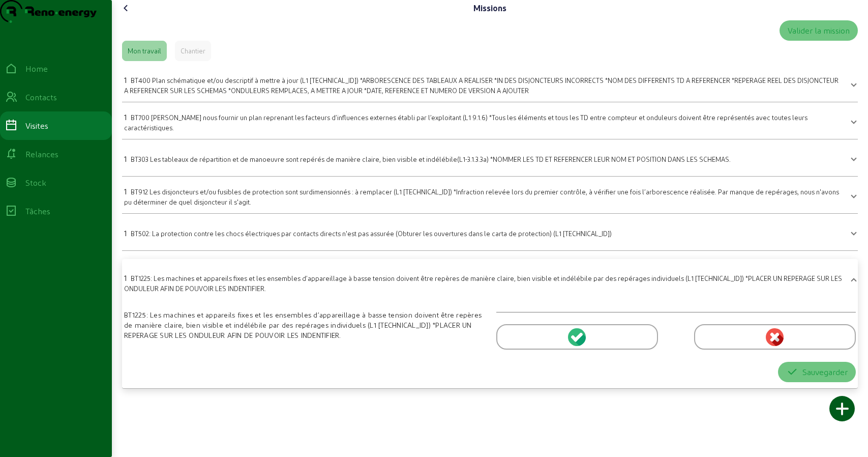 The image size is (868, 457). Describe the element at coordinates (490, 232) in the screenshot. I see `mat-expansion-panel-header: 1BT502: La protection contre les chocs électriques par contacts directs n'est pas assurée (Obture...` at that location.